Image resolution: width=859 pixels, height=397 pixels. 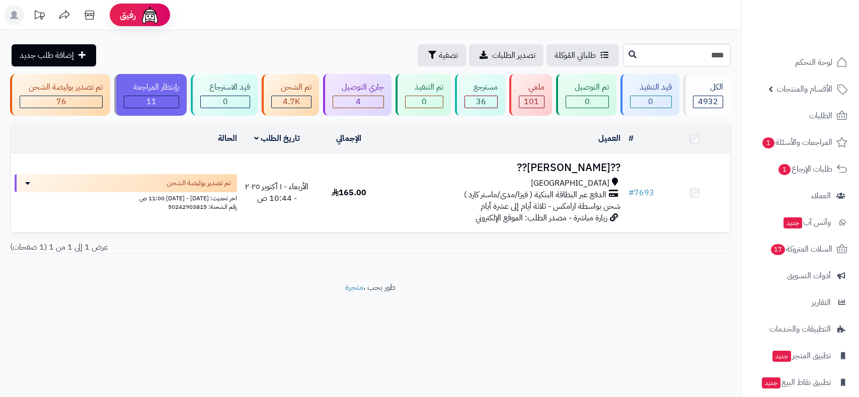 I want to click on div: 101, so click(x=531, y=102).